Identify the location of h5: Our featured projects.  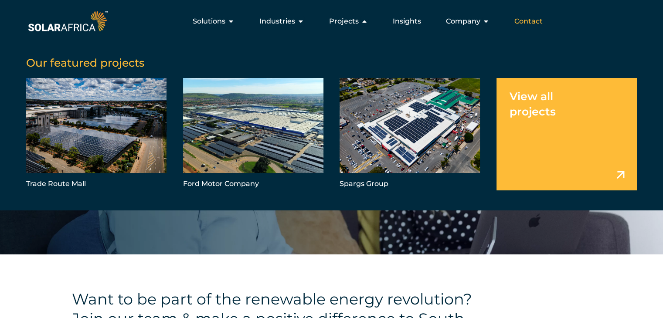
(331, 63).